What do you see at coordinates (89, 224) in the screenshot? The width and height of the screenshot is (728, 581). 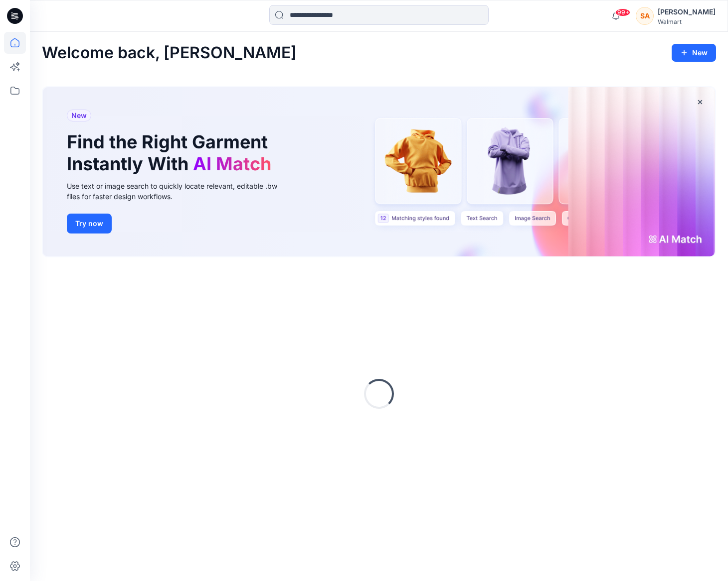 I see `a: Try now` at bounding box center [89, 224].